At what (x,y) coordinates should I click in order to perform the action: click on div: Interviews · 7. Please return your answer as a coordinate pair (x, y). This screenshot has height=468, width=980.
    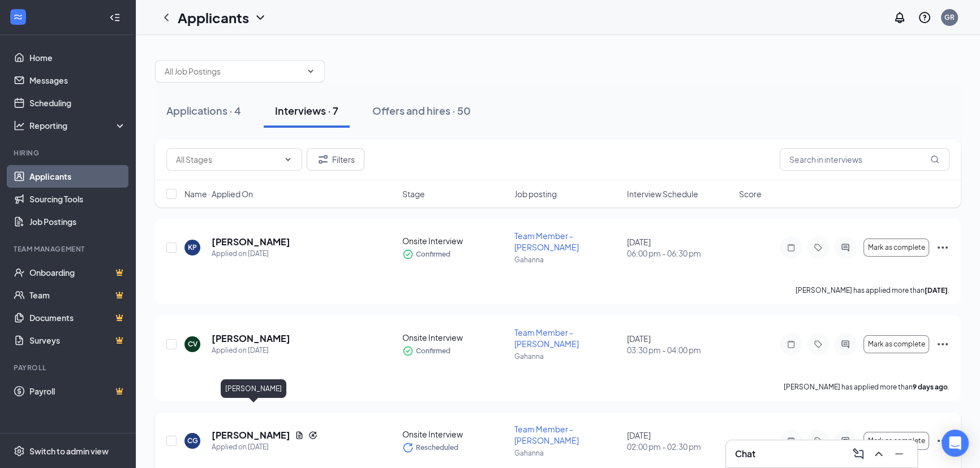
    Looking at the image, I should click on (307, 110).